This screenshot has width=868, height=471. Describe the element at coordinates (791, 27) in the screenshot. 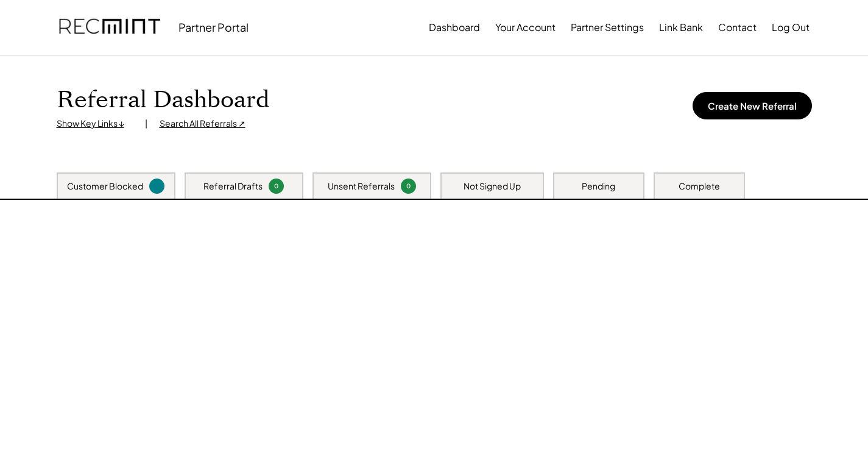

I see `button: Log Out` at that location.